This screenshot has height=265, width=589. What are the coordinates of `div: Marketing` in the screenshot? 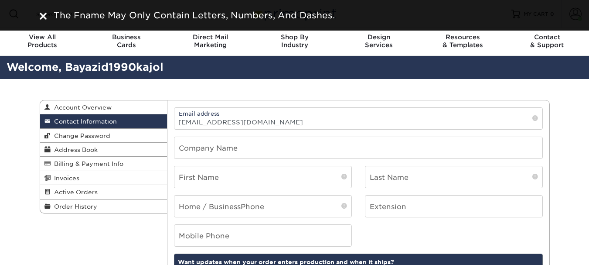 It's located at (210, 41).